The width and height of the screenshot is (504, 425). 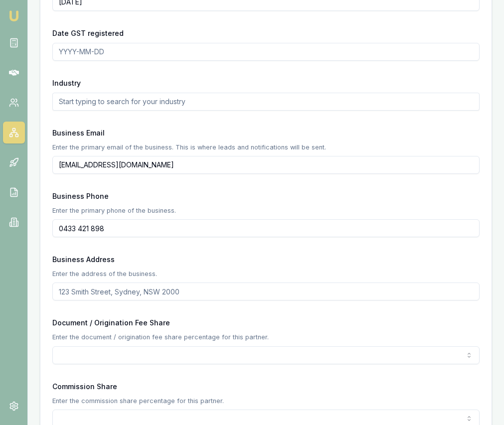 What do you see at coordinates (87, 33) in the screenshot?
I see `label: Date GST registered` at bounding box center [87, 33].